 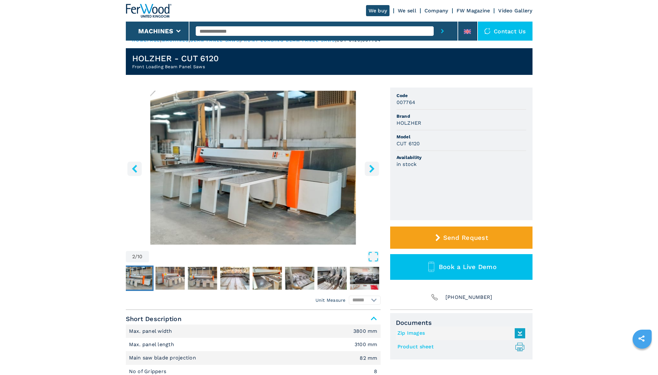 What do you see at coordinates (409, 123) in the screenshot?
I see `h3: HOLZHER` at bounding box center [409, 123].